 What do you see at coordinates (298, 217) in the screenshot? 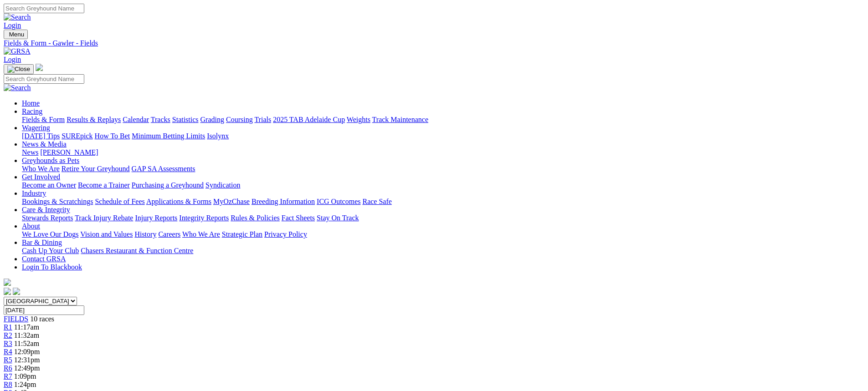
I see `a: Fact Sheets` at bounding box center [298, 217].